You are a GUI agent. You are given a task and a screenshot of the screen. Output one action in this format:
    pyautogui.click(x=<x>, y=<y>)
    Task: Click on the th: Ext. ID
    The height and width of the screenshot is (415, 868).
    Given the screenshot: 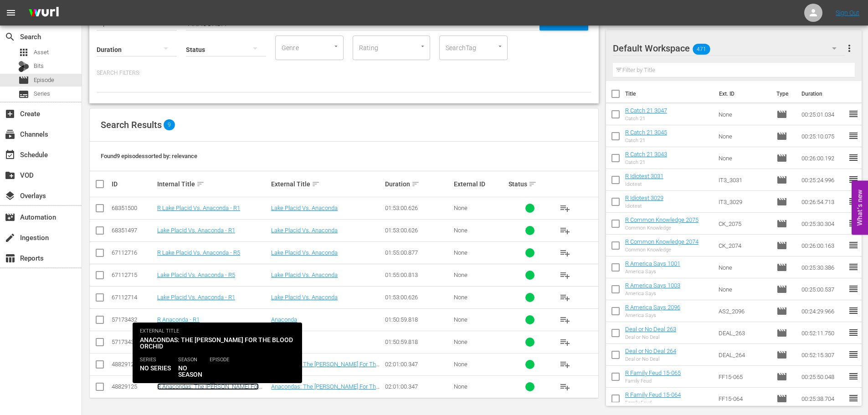 What is the action you would take?
    pyautogui.click(x=743, y=94)
    